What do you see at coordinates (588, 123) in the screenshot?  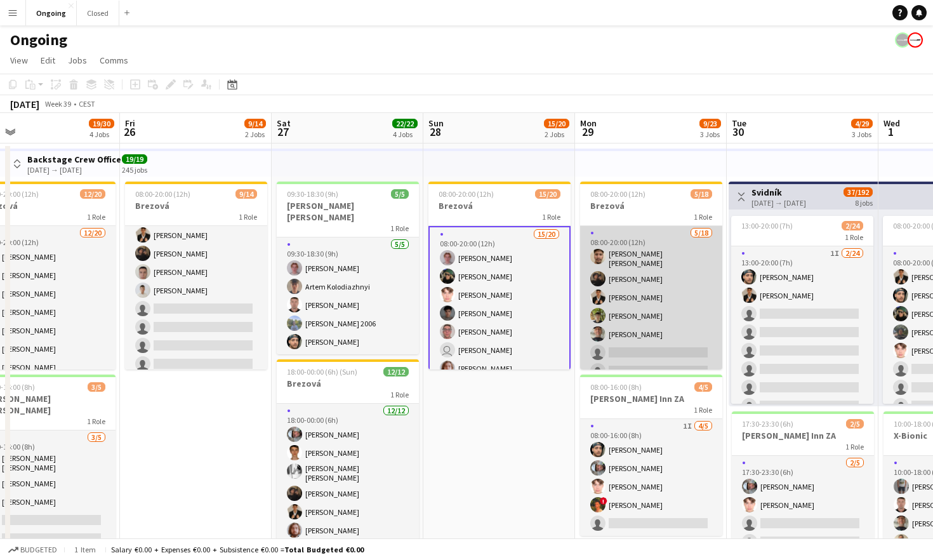 I see `span: Mon` at bounding box center [588, 123].